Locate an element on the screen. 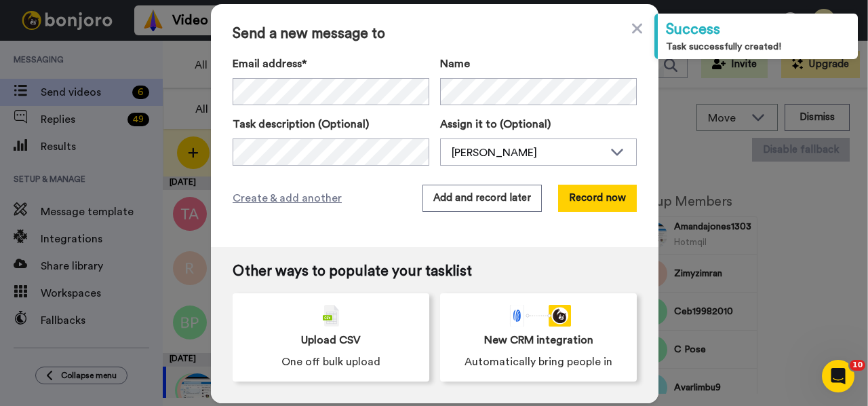 The image size is (868, 406). span: Name is located at coordinates (455, 64).